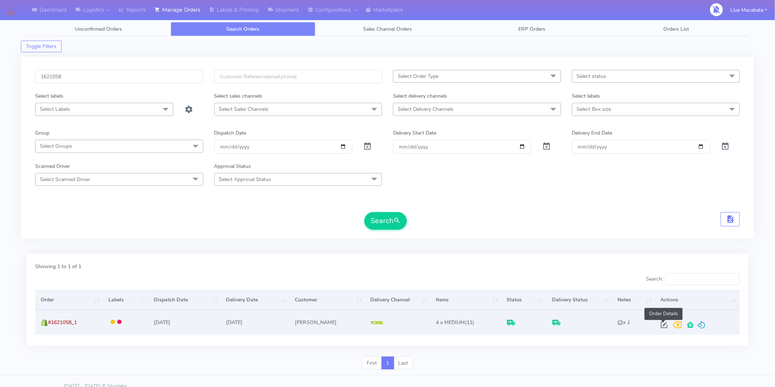 This screenshot has width=775, height=387. What do you see at coordinates (255, 300) in the screenshot?
I see `th: Delivery Date: activate to sort column ascending` at bounding box center [255, 300].